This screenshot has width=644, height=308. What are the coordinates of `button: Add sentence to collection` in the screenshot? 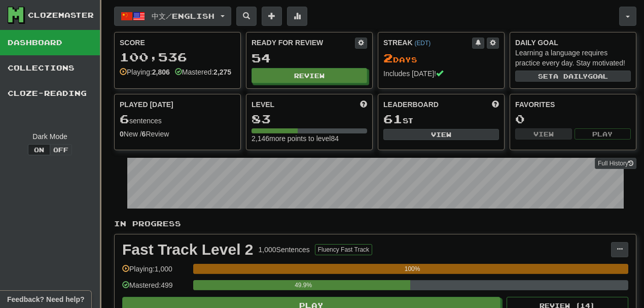 It's located at (272, 16).